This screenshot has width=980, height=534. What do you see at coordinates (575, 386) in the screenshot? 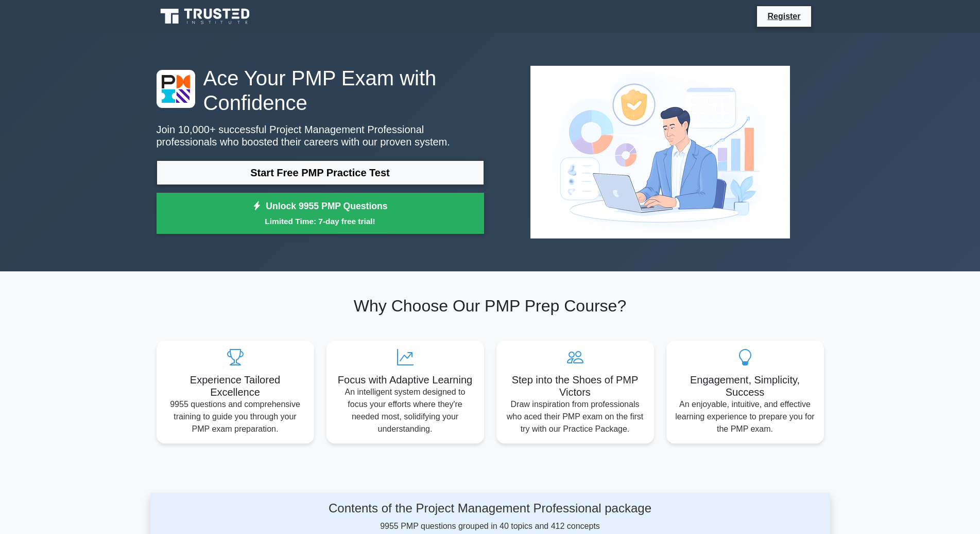
I see `h5: Step into the Shoes of PMP Victors` at bounding box center [575, 386].